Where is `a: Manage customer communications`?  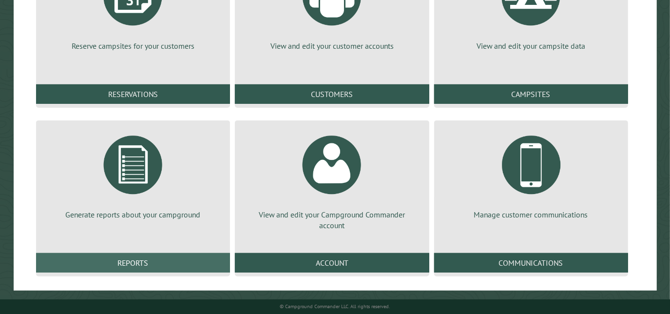 a: Manage customer communications is located at coordinates (531, 174).